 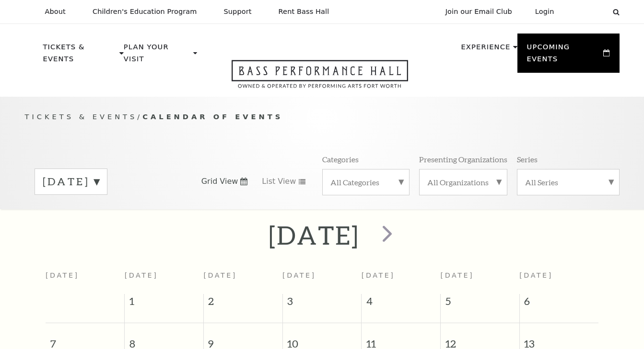 I want to click on span: List View, so click(x=278, y=182).